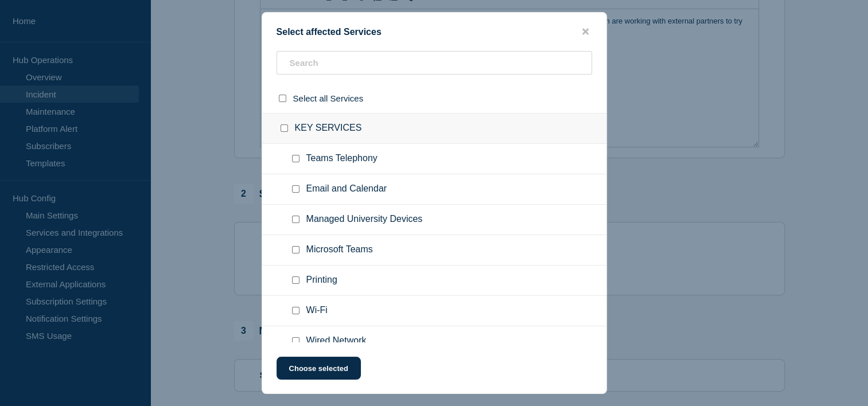 Image resolution: width=868 pixels, height=406 pixels. Describe the element at coordinates (295, 310) in the screenshot. I see `input: Wi-Fi checkbox` at that location.